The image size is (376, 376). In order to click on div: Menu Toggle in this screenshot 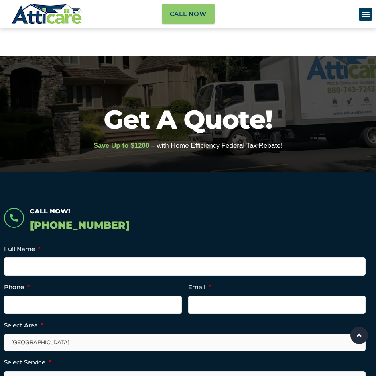, I will do `click(365, 14)`.